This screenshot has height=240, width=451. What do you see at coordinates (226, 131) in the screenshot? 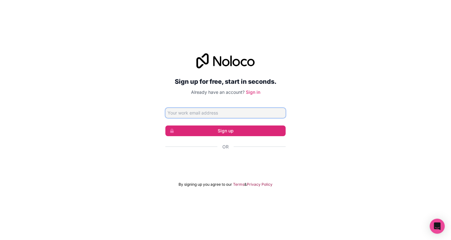
I see `button: Sign up` at bounding box center [226, 131].